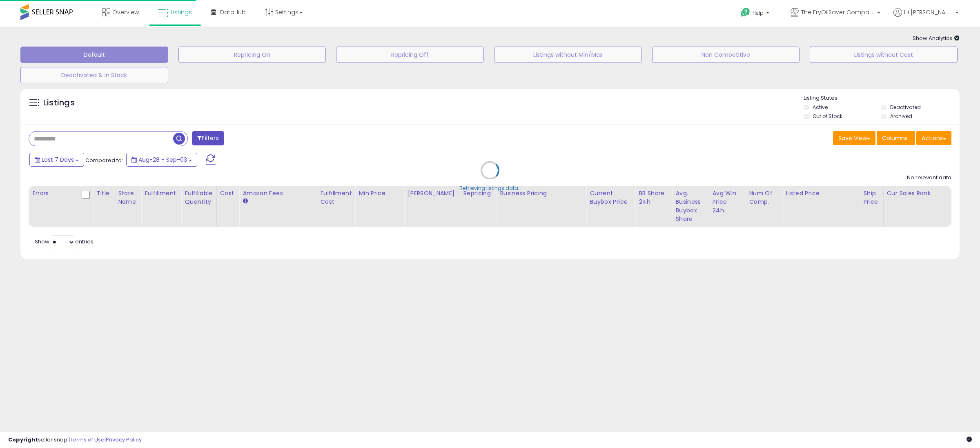 Image resolution: width=980 pixels, height=448 pixels. What do you see at coordinates (95, 75) in the screenshot?
I see `button: Deactivated & In Stock` at bounding box center [95, 75].